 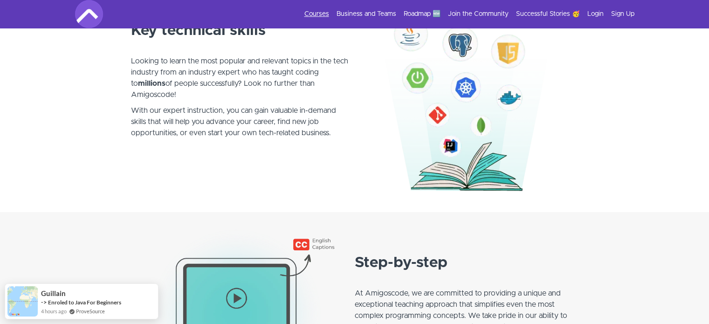 What do you see at coordinates (54, 311) in the screenshot?
I see `span: 4 hours ago` at bounding box center [54, 311].